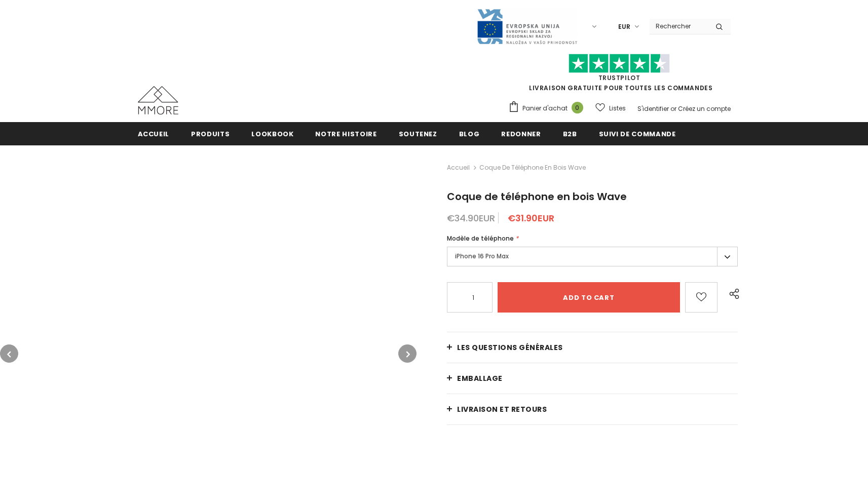 The height and width of the screenshot is (504, 868). What do you see at coordinates (527, 26) in the screenshot?
I see `img: Javni Razpis` at bounding box center [527, 26].